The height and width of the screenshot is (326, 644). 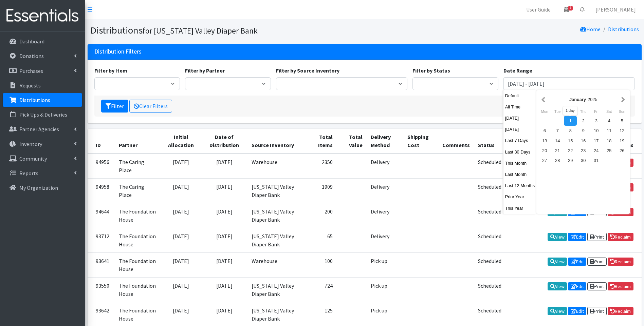 What do you see at coordinates (520, 175) in the screenshot?
I see `button: Last Month` at bounding box center [520, 175].